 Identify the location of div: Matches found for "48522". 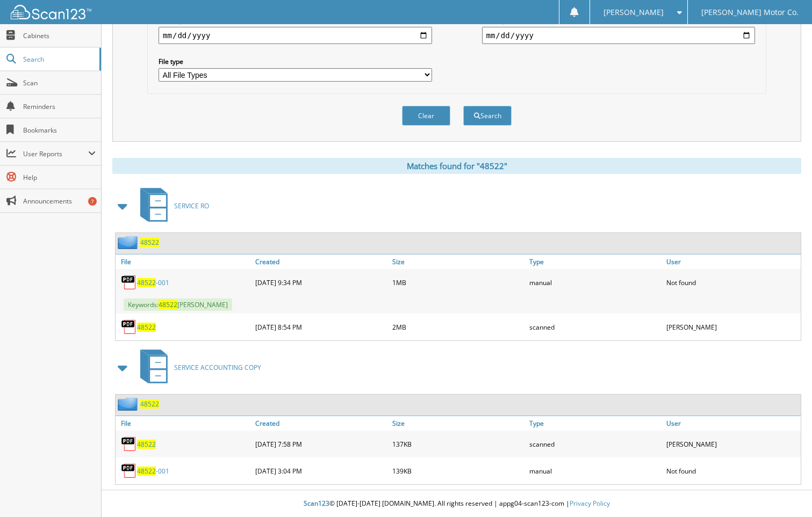
(457, 166).